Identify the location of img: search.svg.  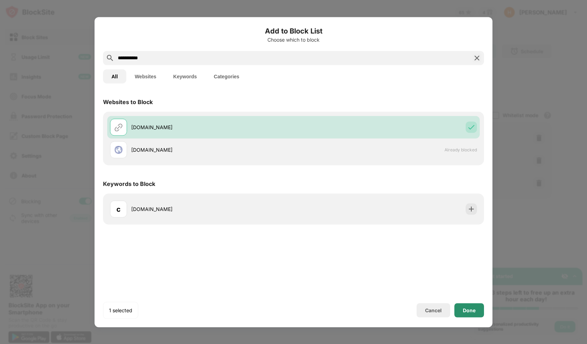
(110, 58).